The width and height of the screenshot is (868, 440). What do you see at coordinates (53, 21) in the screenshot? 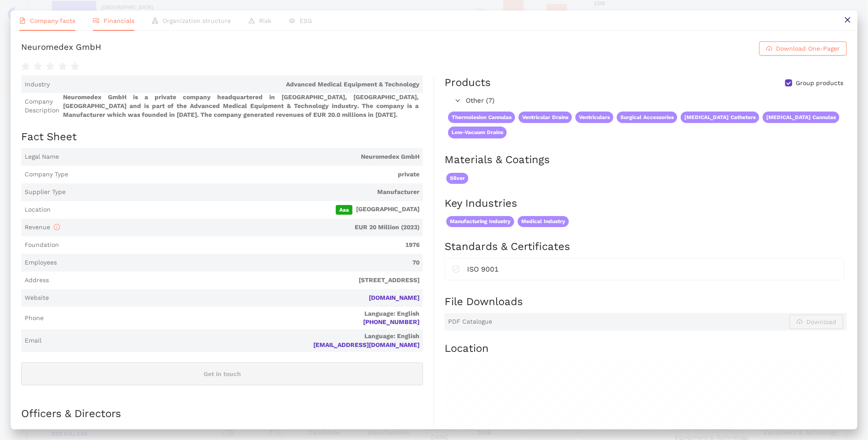
I see `span: Company facts` at bounding box center [53, 21].